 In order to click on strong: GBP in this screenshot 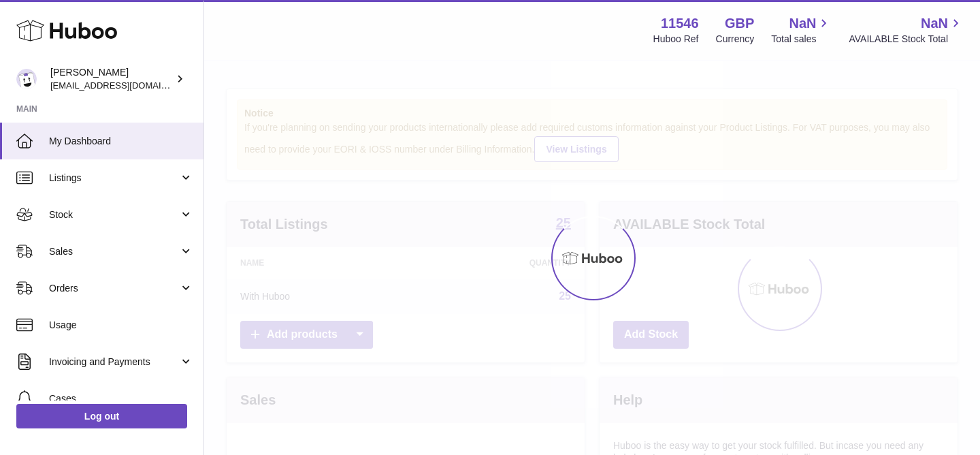, I will do `click(739, 23)`.